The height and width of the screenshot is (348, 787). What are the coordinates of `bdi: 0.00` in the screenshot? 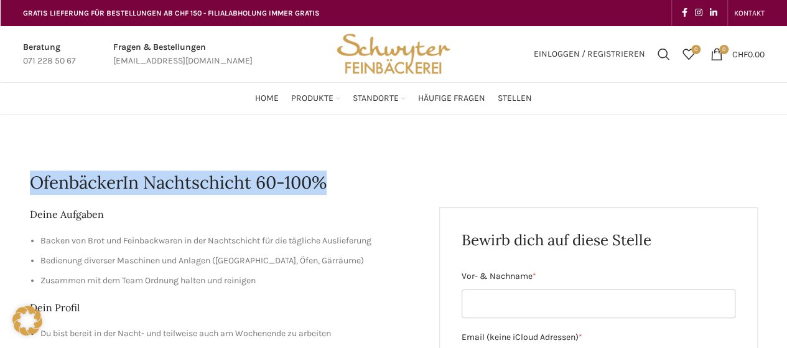 It's located at (748, 53).